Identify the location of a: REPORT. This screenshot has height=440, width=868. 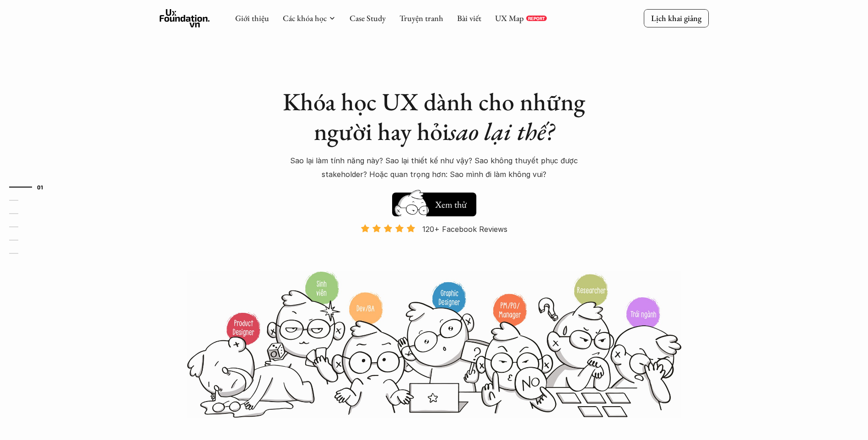
(536, 19).